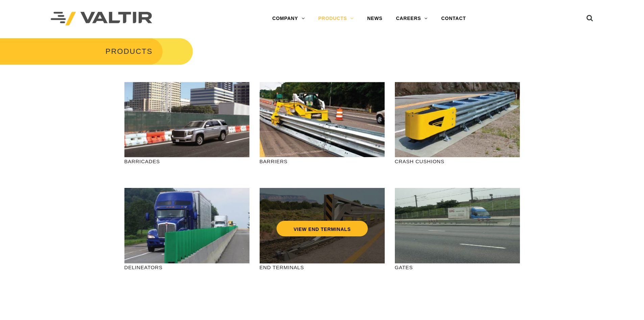  I want to click on a: CAREERS, so click(412, 18).